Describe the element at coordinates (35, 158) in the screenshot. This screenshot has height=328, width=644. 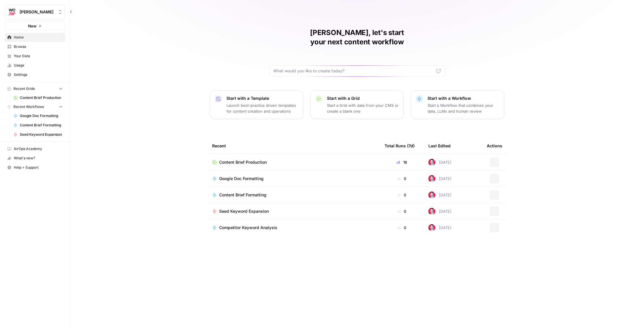
I see `button: What's new?` at that location.